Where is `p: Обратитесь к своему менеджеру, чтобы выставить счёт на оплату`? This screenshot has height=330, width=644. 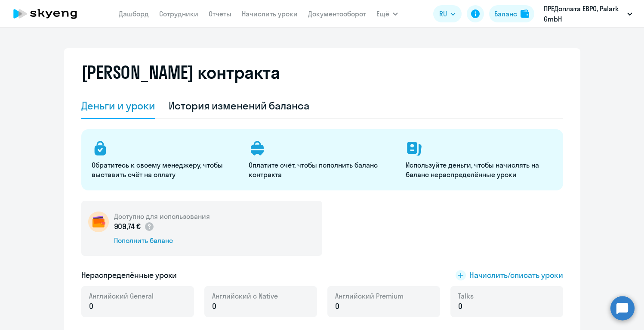 p: Обратитесь к своему менеджеру, чтобы выставить счёт на оплату is located at coordinates (165, 170).